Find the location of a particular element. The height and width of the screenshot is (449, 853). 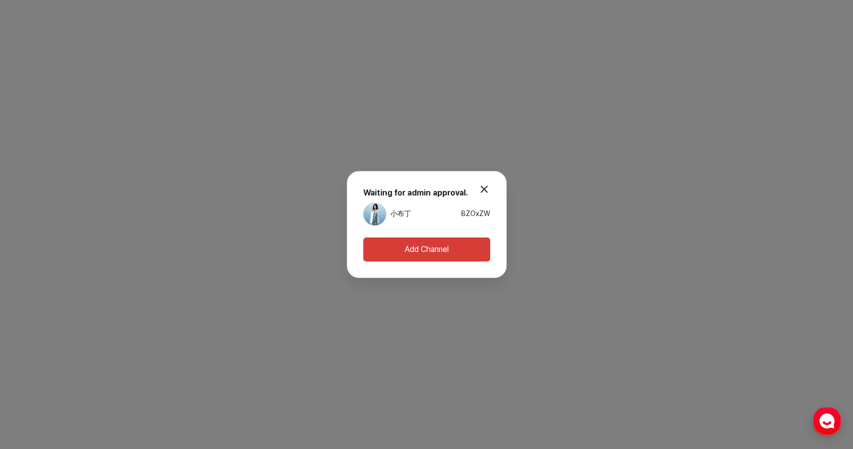

span: BZOxZW is located at coordinates (476, 213).